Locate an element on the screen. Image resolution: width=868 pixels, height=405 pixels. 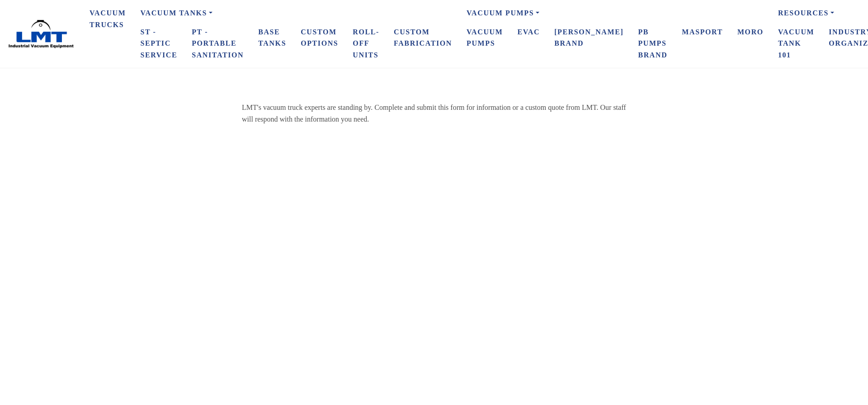
a: Vacuum Tank 101 is located at coordinates (796, 43).